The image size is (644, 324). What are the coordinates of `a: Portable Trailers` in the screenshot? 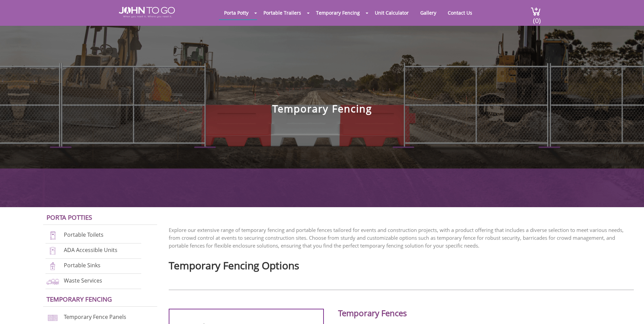 It's located at (282, 12).